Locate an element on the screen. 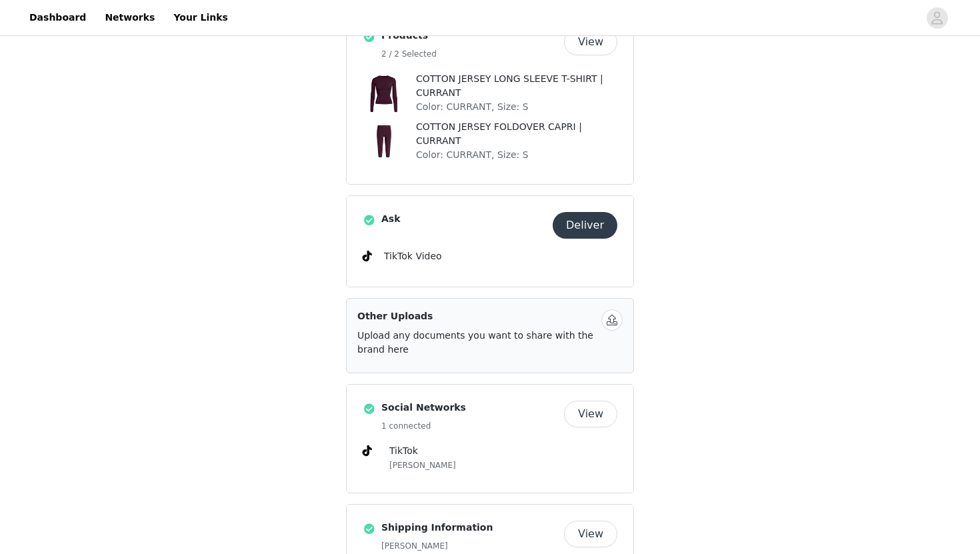  div: Products is located at coordinates (490, 98).